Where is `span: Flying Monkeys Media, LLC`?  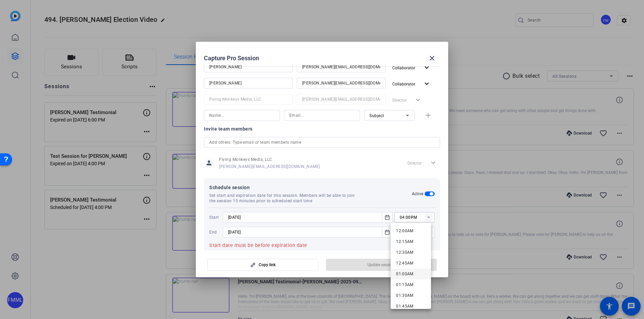 span: Flying Monkeys Media, LLC is located at coordinates (269, 159).